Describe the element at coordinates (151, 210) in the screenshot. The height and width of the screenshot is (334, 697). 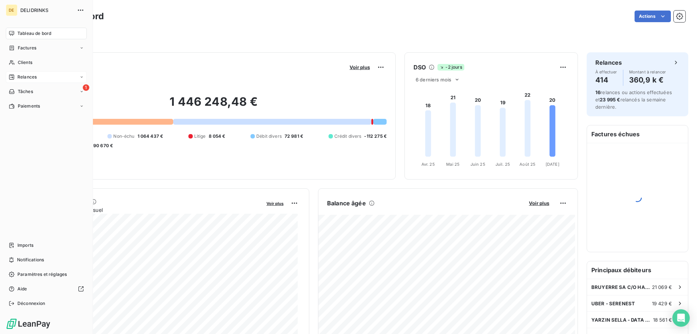
I see `span: Chiffre d'affaires mensuel` at that location.